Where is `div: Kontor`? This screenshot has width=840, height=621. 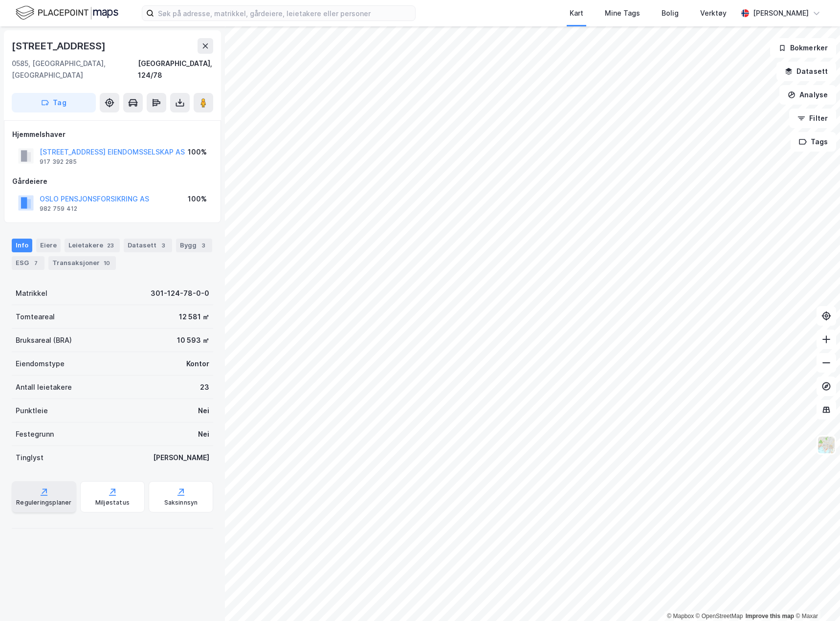
div: Kontor is located at coordinates (198, 364).